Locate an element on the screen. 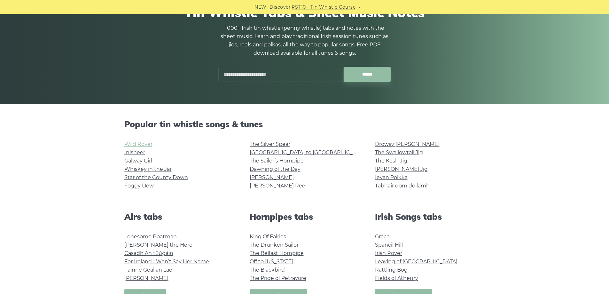  a: Galway Girl is located at coordinates (138, 160).